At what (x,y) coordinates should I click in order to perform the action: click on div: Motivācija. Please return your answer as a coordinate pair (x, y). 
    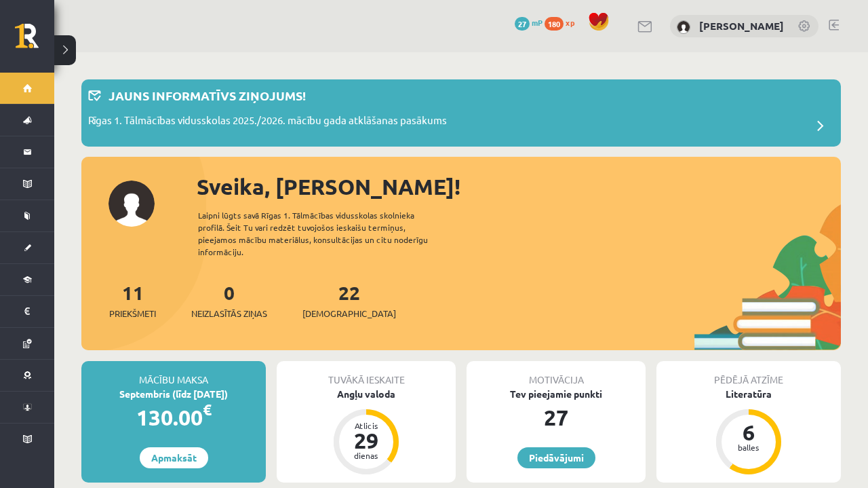
    Looking at the image, I should click on (556, 373).